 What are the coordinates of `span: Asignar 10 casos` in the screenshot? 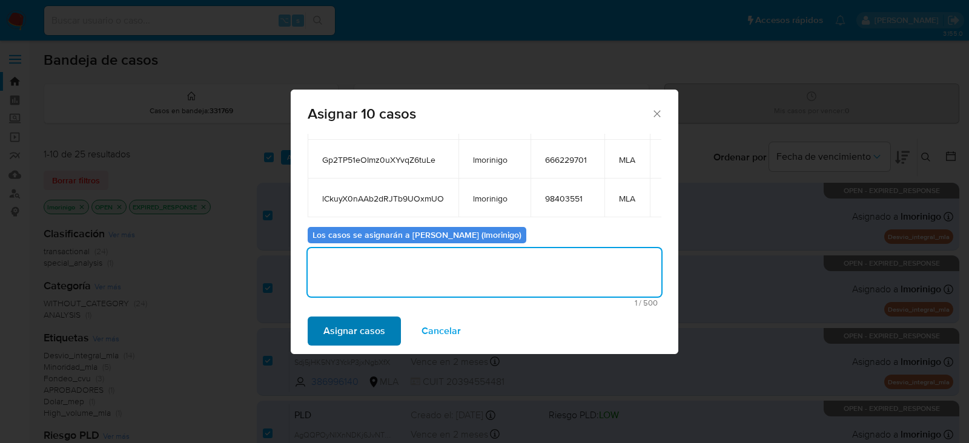 It's located at (479, 114).